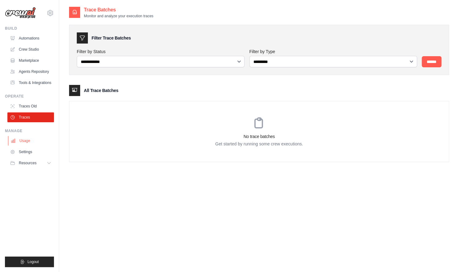 Image resolution: width=459 pixels, height=272 pixels. What do you see at coordinates (29, 96) in the screenshot?
I see `div: Operate` at bounding box center [29, 96].